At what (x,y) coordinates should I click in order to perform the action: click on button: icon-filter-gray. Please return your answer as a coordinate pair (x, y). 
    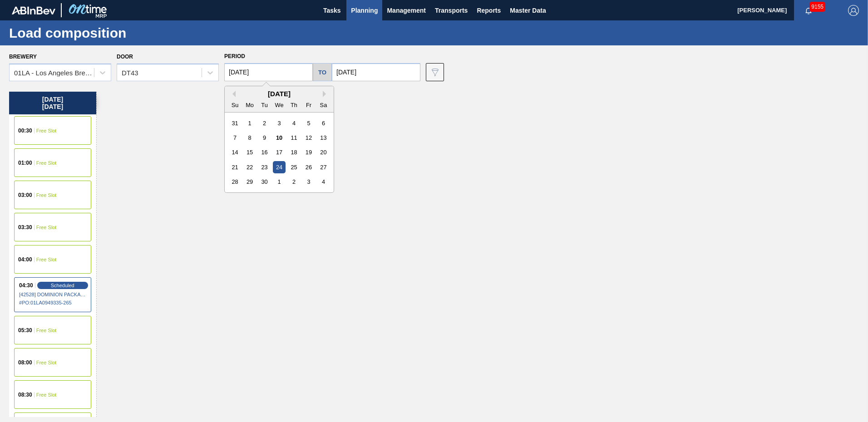
    Looking at the image, I should click on (435, 72).